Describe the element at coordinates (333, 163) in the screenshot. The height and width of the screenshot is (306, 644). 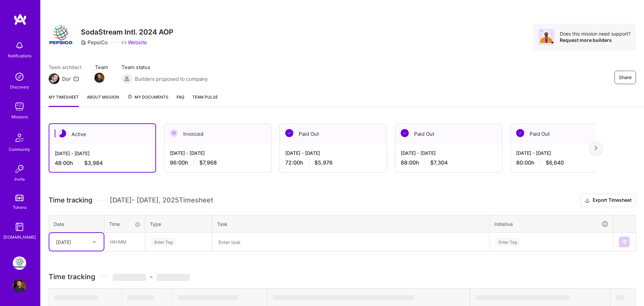
I see `div: 72:00 h` at that location.